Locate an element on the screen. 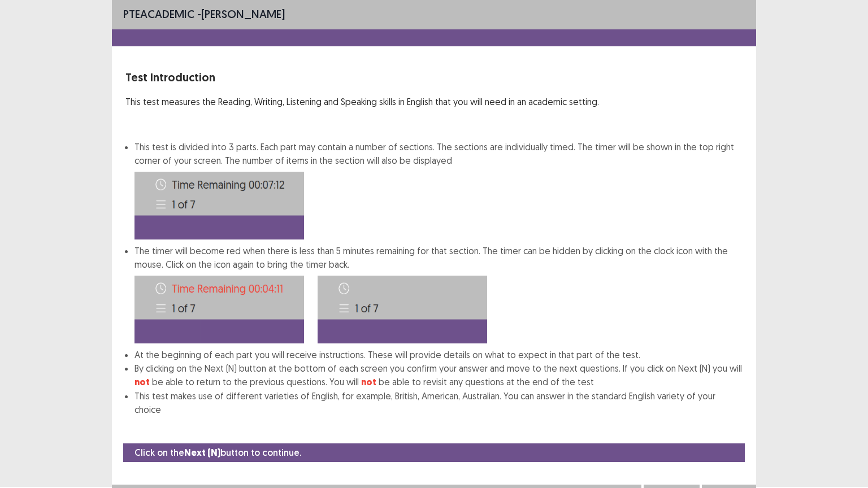 The height and width of the screenshot is (488, 868). li: This test is divided into 3 parts. Each part may contain a number of sections. The sections are i... is located at coordinates (438, 189).